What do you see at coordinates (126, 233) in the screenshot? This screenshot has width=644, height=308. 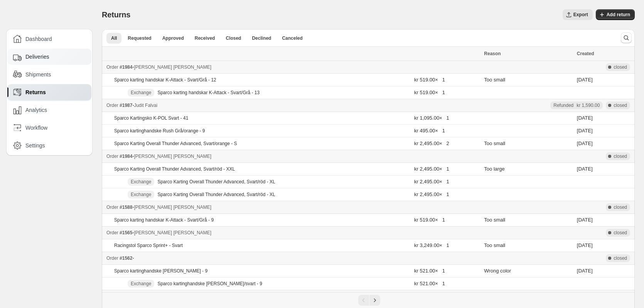 I see `span: #1565` at bounding box center [126, 233].